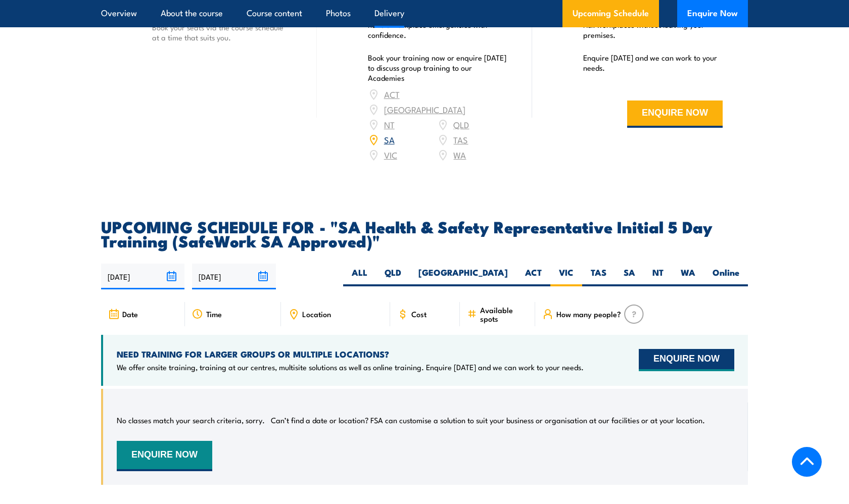  What do you see at coordinates (726, 276) in the screenshot?
I see `label: Online` at bounding box center [726, 276].